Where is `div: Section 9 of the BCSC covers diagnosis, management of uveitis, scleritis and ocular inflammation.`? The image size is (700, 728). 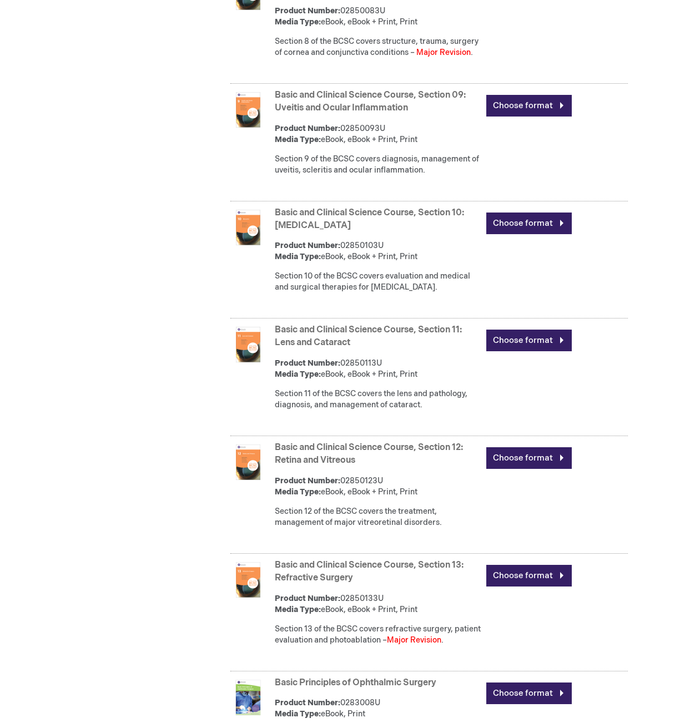
div: Section 9 of the BCSC covers diagnosis, management of uveitis, scleritis and ocular inflammation. is located at coordinates (378, 165).